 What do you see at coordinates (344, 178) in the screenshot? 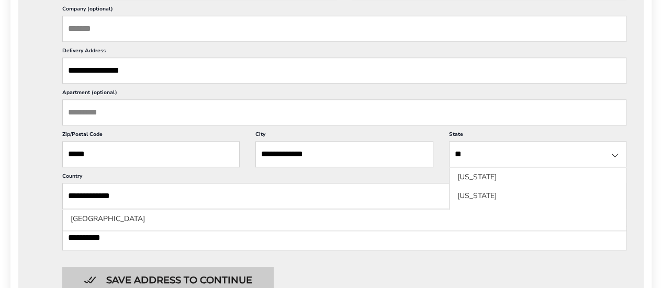
I see `label: Country` at bounding box center [344, 178].